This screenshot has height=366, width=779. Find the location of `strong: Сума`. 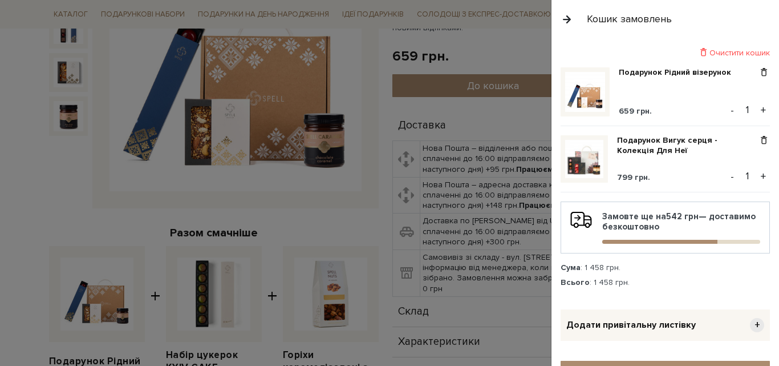

strong: Сума is located at coordinates (571, 267).